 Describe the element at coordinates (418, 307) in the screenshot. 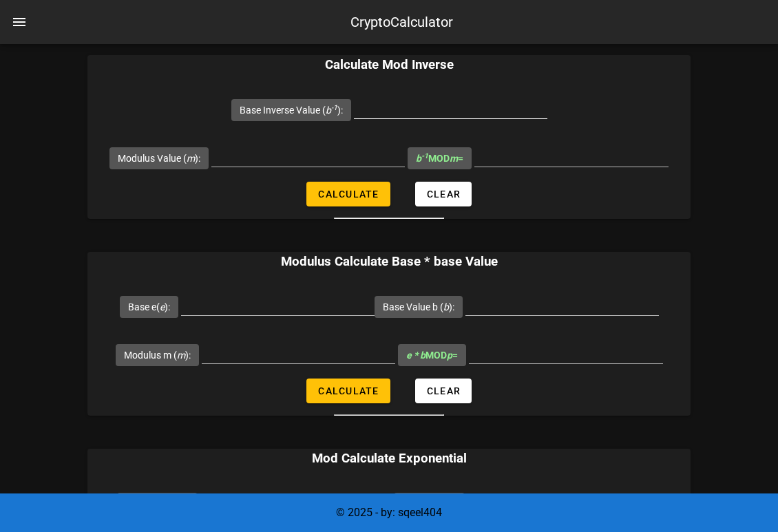

I see `label: Base Value b ( ):` at that location.